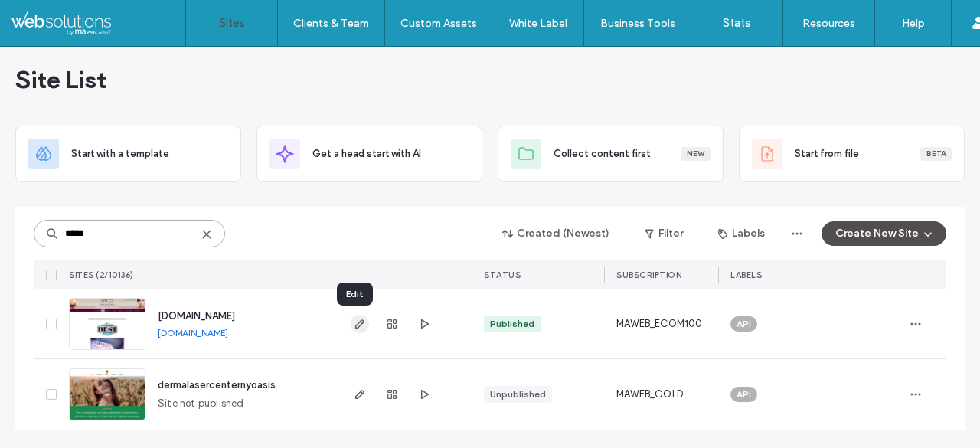 The image size is (980, 448). I want to click on a: dermalasercenternyoasis, so click(216, 385).